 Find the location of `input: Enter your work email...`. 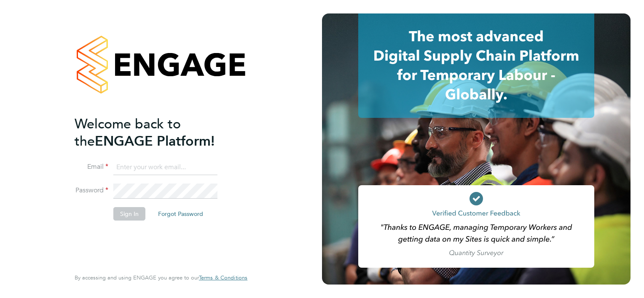

input: Enter your work email... is located at coordinates (165, 167).